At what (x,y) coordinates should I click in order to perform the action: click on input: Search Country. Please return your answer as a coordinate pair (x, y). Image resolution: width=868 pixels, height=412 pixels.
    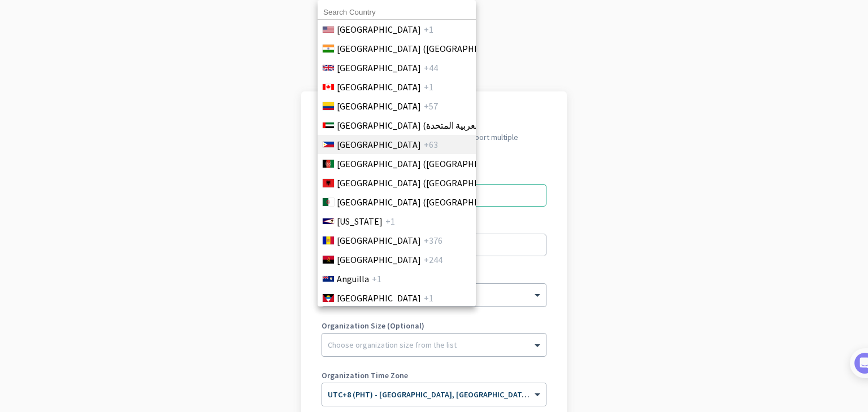
    Looking at the image, I should click on (397, 12).